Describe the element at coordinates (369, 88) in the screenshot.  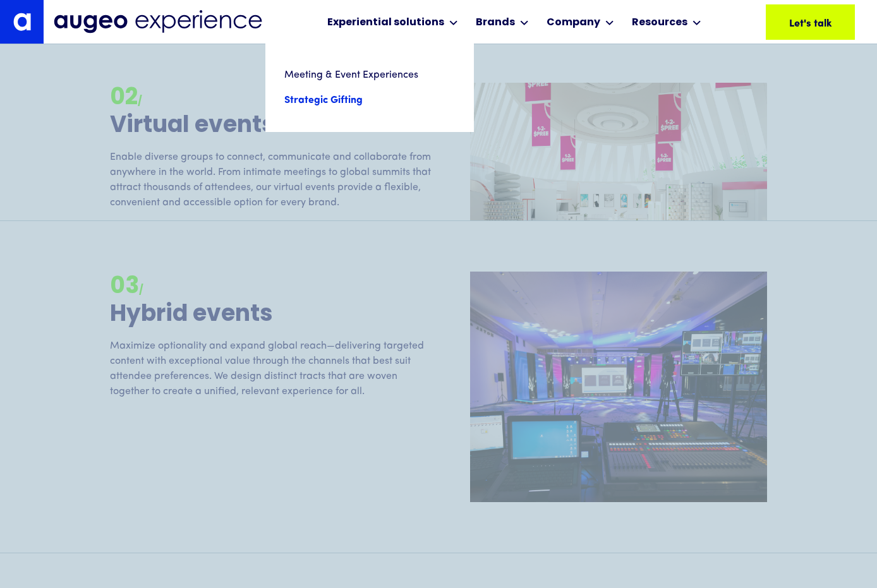
I see `nav: Experiential solutions` at that location.